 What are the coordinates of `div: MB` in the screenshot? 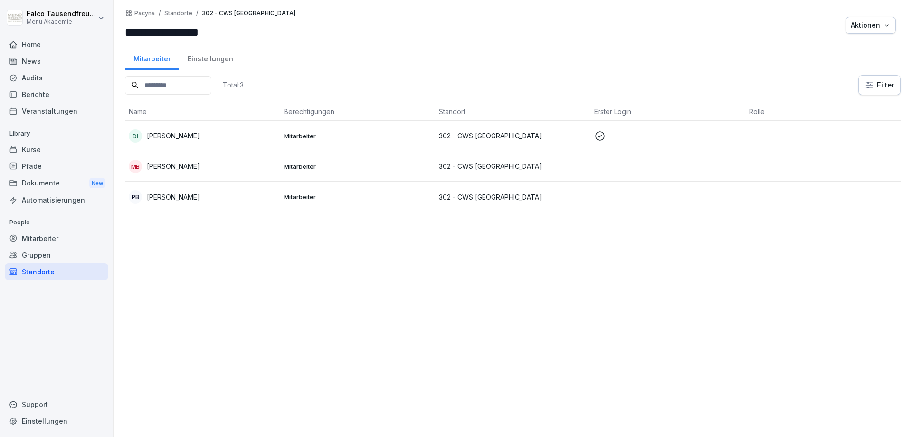 It's located at (135, 166).